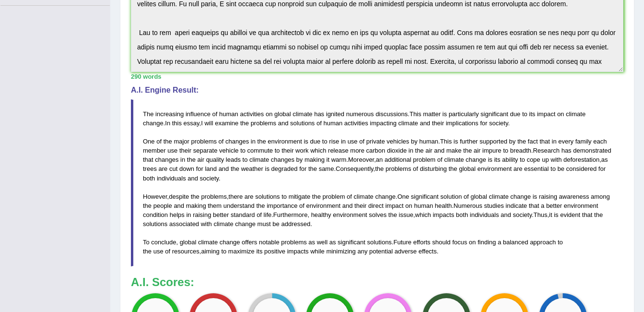  What do you see at coordinates (339, 159) in the screenshot?
I see `span: warm` at bounding box center [339, 159].